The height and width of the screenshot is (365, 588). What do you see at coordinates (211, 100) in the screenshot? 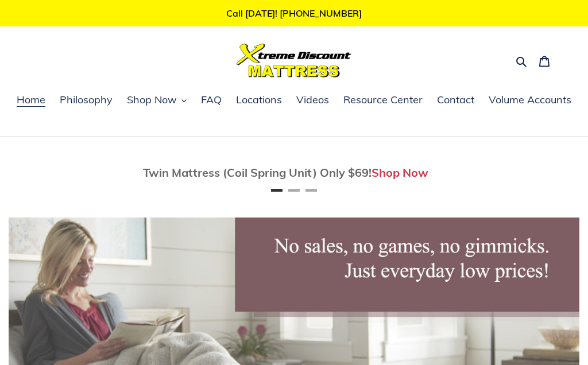
I see `span: FAQ` at bounding box center [211, 100].